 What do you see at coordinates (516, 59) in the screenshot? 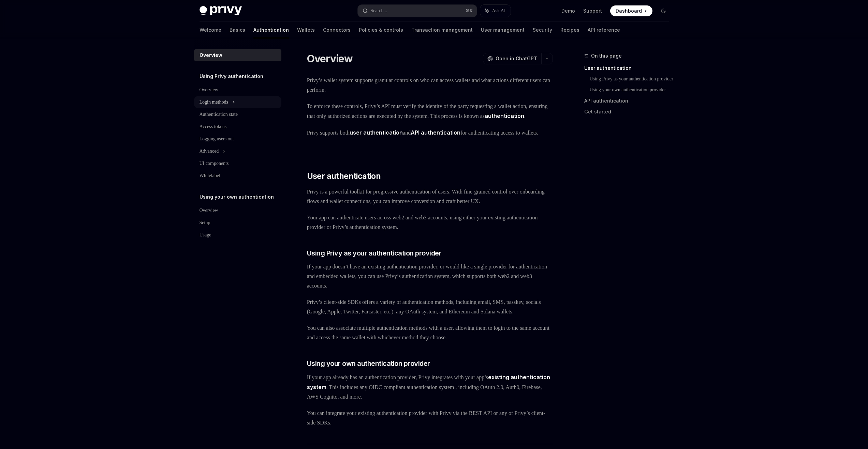
I see `span: Open in ChatGPT` at bounding box center [516, 59].